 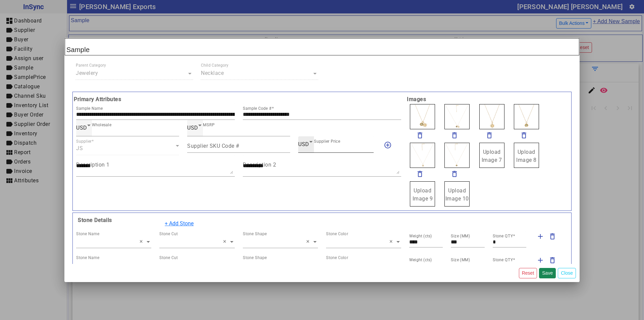 What do you see at coordinates (457, 117) in the screenshot?
I see `img: ce2cbdca-fa62-4f18-b632-752617f26d68` at bounding box center [457, 117].